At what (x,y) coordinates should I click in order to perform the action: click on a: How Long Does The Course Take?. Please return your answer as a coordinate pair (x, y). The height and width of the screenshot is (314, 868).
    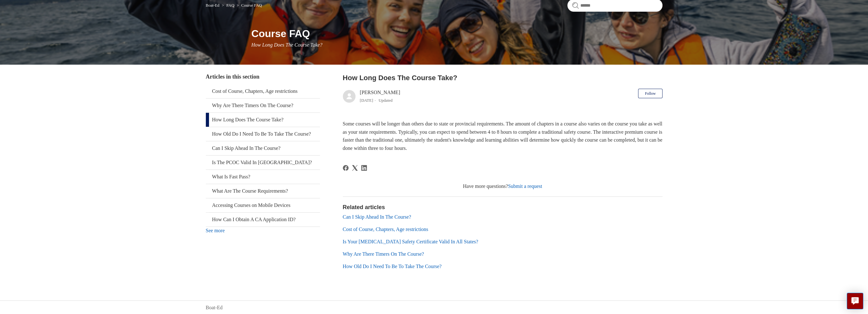
    Looking at the image, I should click on (263, 120).